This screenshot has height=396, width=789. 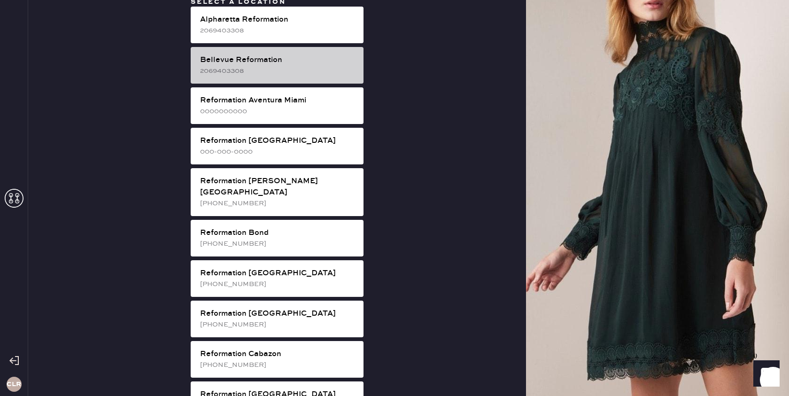 I want to click on div: Reformation Aventura Miami, so click(x=278, y=101).